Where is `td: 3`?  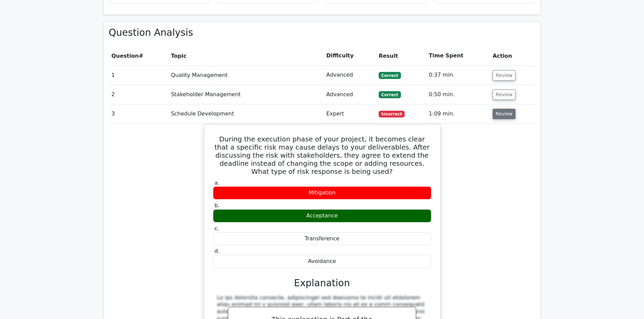
td: 3 is located at coordinates (139, 114).